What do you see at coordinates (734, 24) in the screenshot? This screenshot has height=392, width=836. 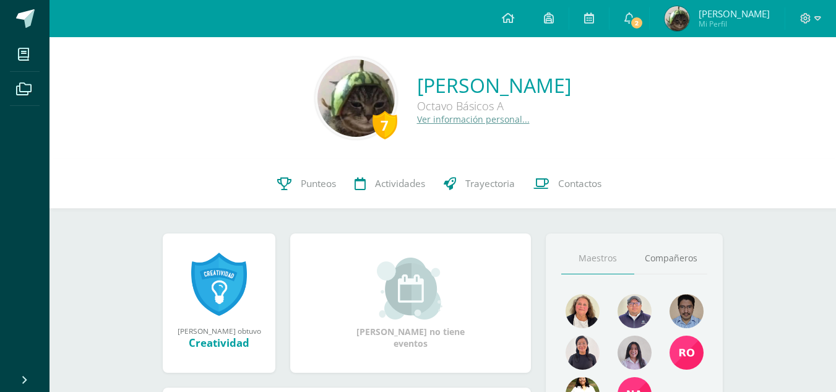 I see `span: Mi Perfil` at bounding box center [734, 24].